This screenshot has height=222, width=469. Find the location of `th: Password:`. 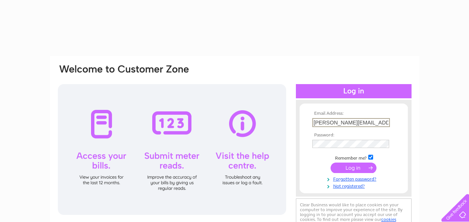

th: Password: is located at coordinates (354, 135).